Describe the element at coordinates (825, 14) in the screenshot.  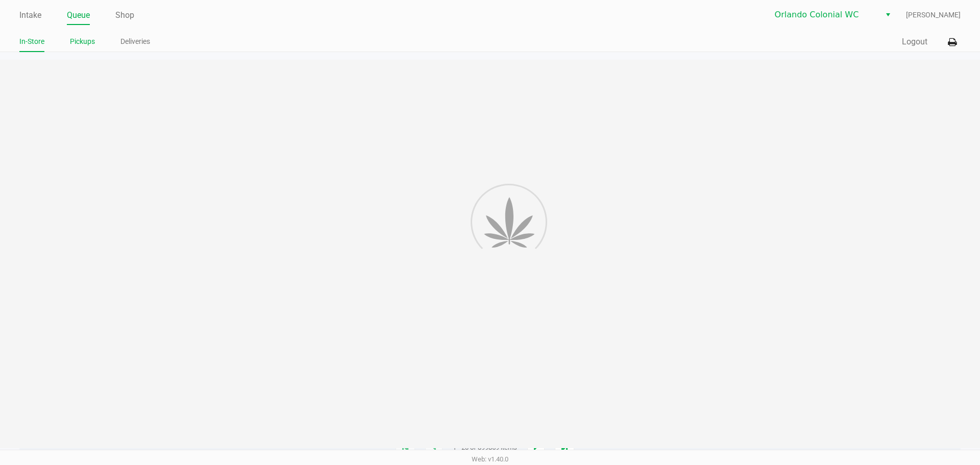
I see `span: Orlando Colonial WC` at that location.